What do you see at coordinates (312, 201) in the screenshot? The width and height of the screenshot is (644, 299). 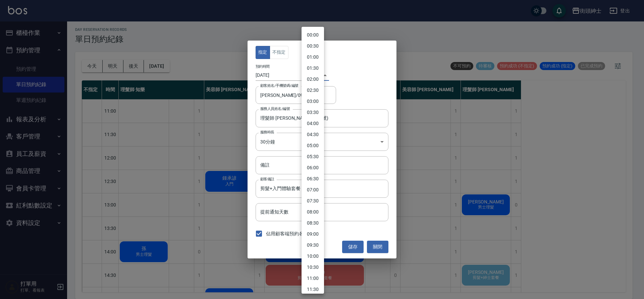 I see `li: 07:30` at bounding box center [312, 201].